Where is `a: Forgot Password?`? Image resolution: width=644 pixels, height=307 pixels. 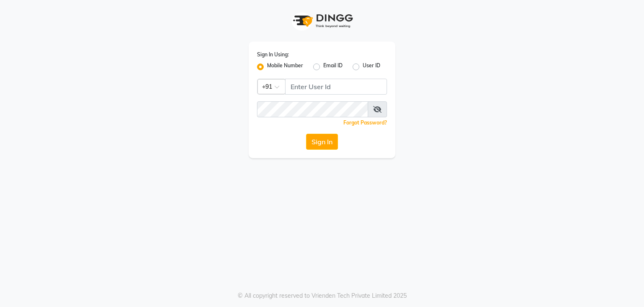 a: Forgot Password? is located at coordinates (365, 122).